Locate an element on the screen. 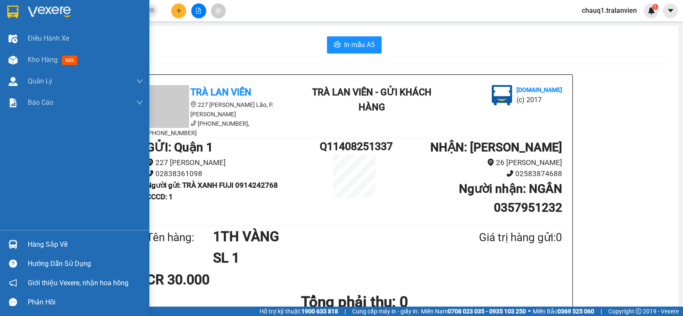  button: plus is located at coordinates (179, 11).